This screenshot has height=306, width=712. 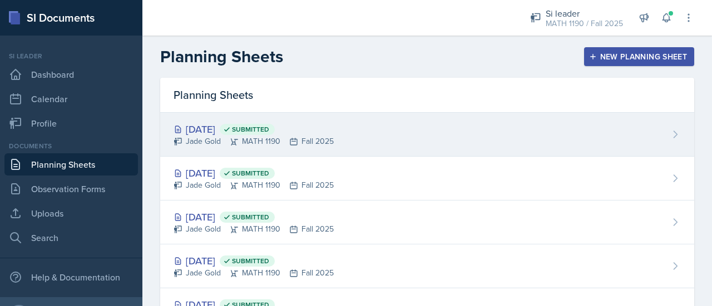 I want to click on a: Planning Sheets, so click(x=71, y=165).